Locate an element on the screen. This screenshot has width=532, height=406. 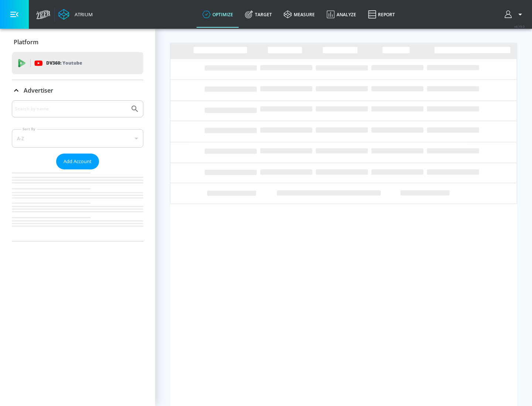
span: Add Account is located at coordinates (77, 161).